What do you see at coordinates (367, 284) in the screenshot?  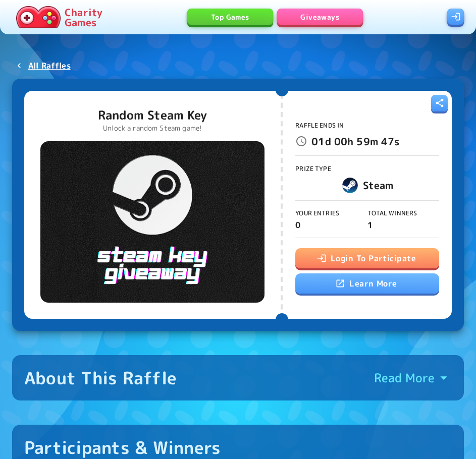 I see `a: Learn More` at bounding box center [367, 284].